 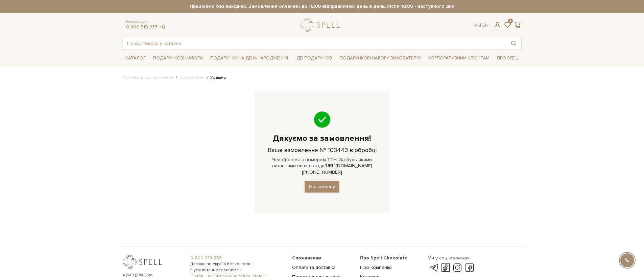 What do you see at coordinates (322, 152) in the screenshot?
I see `div: Чекайте смс з номером ТТН. За будь-якими питаннями пишіть сюди` at bounding box center [322, 152].